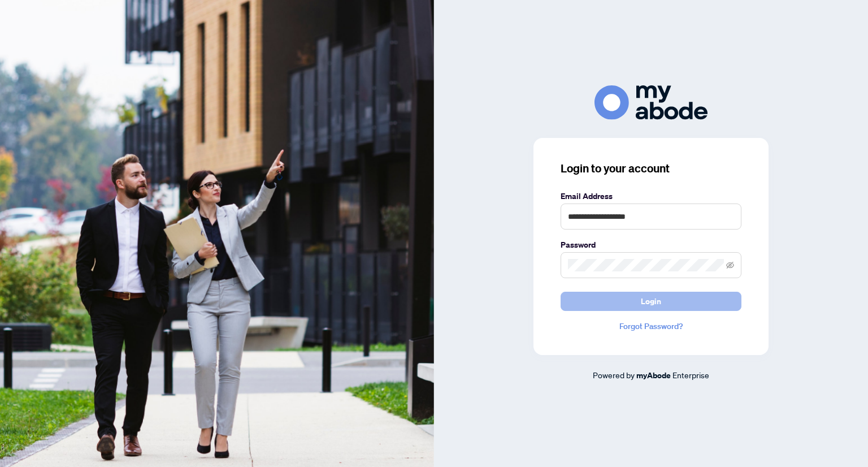 The width and height of the screenshot is (868, 467). I want to click on label: Email Address, so click(651, 196).